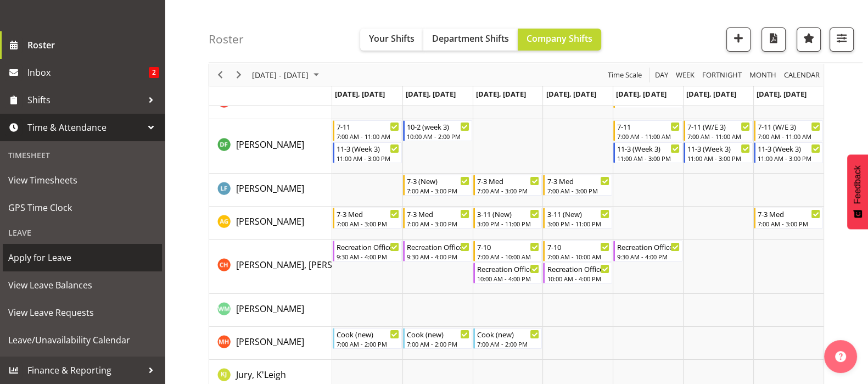 Image resolution: width=868 pixels, height=384 pixels. Describe the element at coordinates (438, 127) in the screenshot. I see `div: 10-2 (week 3)` at that location.